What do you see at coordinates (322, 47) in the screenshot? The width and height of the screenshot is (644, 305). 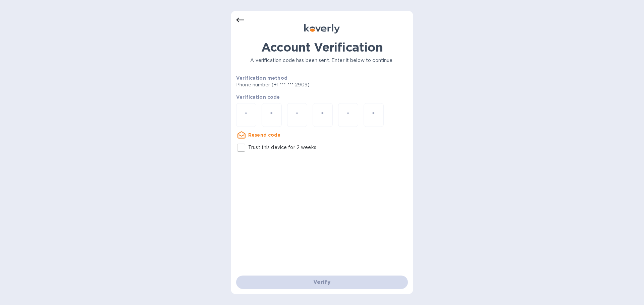 I see `h1: Account Verification` at bounding box center [322, 47].